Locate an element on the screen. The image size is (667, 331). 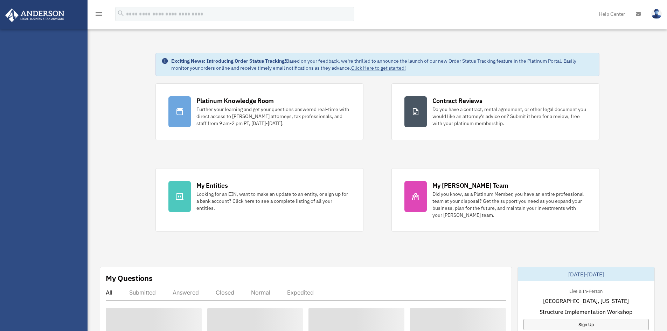
img: User Pic is located at coordinates (657, 14).